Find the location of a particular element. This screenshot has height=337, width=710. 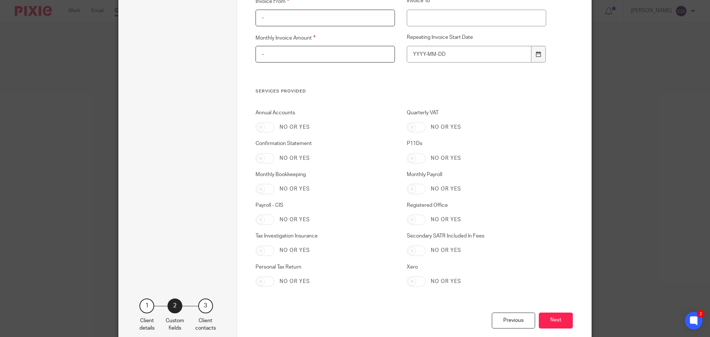

label: Secondary SATR Included In Fees is located at coordinates (476, 236).